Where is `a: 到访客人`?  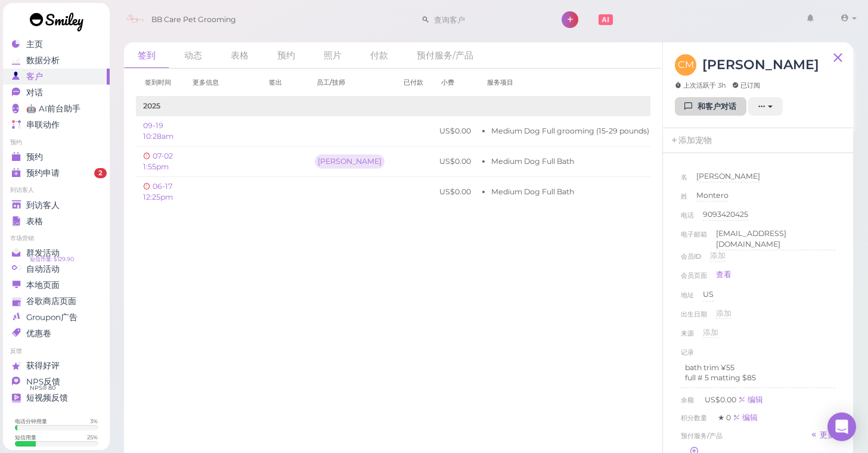
a: 到访客人 is located at coordinates (56, 205).